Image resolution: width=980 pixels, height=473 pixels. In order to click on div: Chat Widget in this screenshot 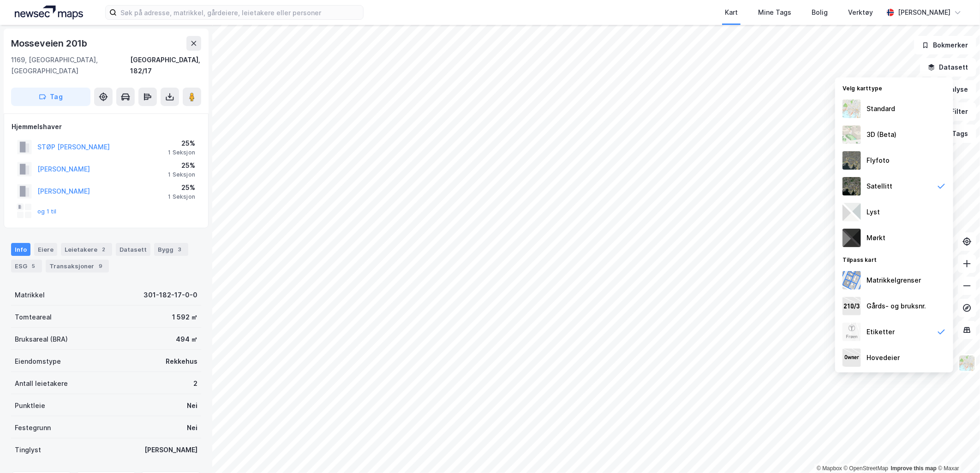, I will do `click(957, 451)`.